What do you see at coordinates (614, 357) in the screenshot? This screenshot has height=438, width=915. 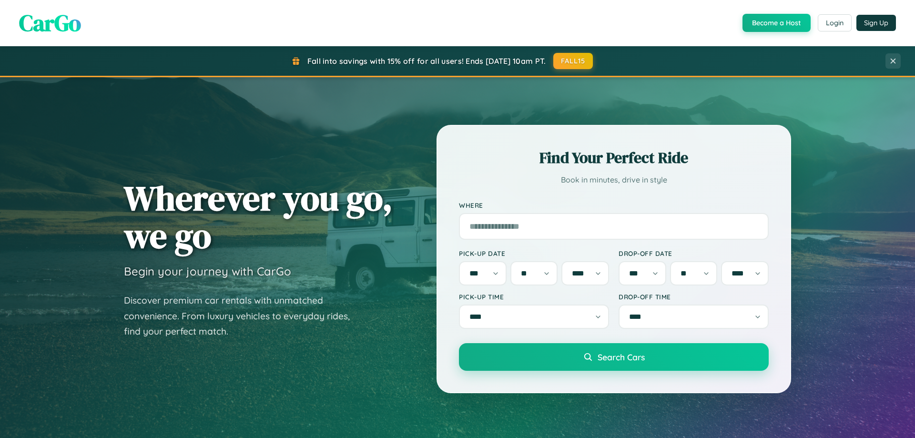 I see `button: Search Cars` at bounding box center [614, 357].